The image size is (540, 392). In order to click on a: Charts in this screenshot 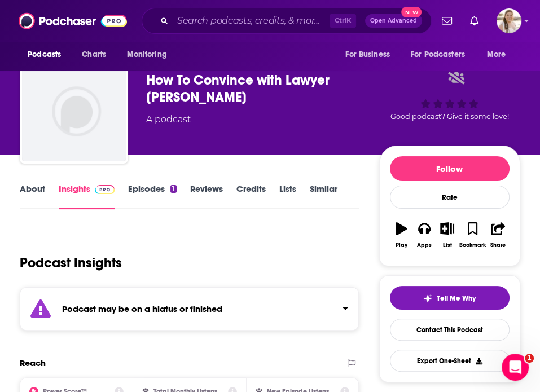, I will do `click(93, 54)`.